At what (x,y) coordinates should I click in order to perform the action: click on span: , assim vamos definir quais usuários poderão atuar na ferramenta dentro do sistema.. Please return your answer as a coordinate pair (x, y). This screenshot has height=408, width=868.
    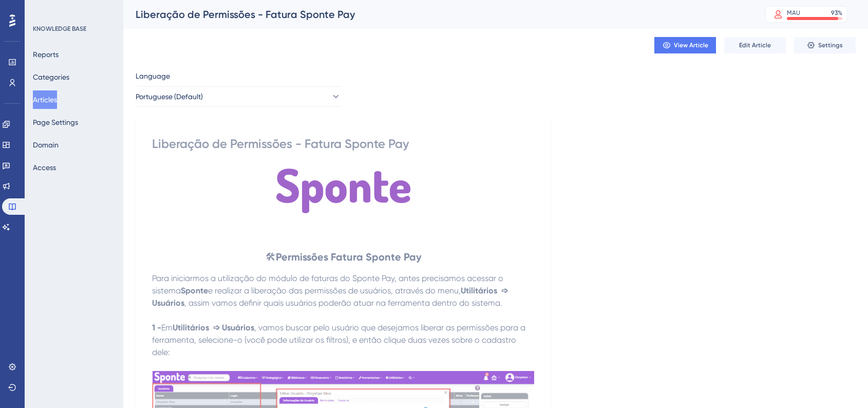
    Looking at the image, I should click on (343, 303).